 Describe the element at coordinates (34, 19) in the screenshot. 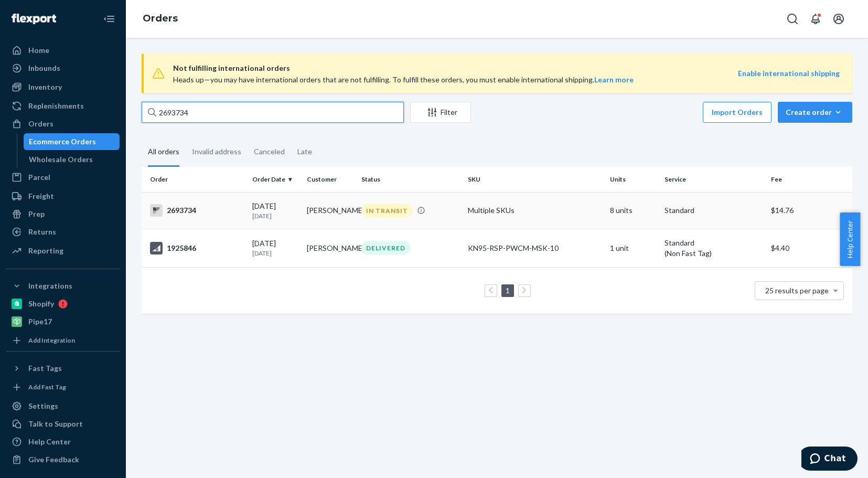

I see `img: Flexport logo` at that location.